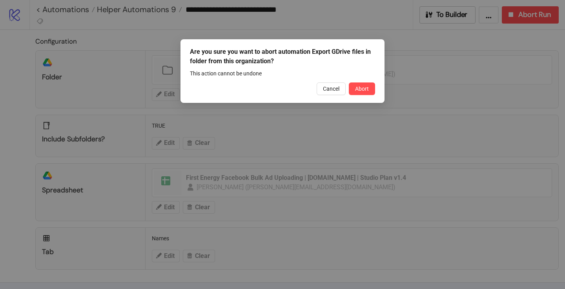  Describe the element at coordinates (283, 57) in the screenshot. I see `div: Are you sure you want to abort automation Export GDrive files in folder from this organization?` at that location.